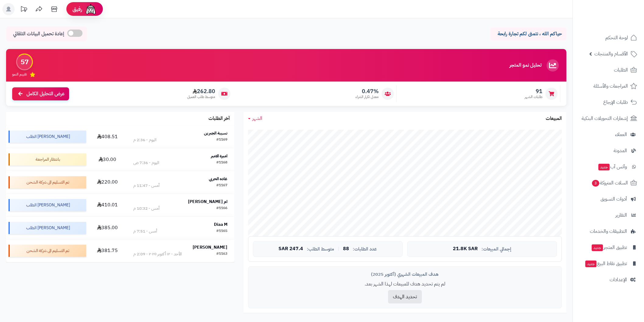 This screenshot has width=644, height=322. Describe the element at coordinates (219, 118) in the screenshot. I see `h3: آخر الطلبات` at that location.